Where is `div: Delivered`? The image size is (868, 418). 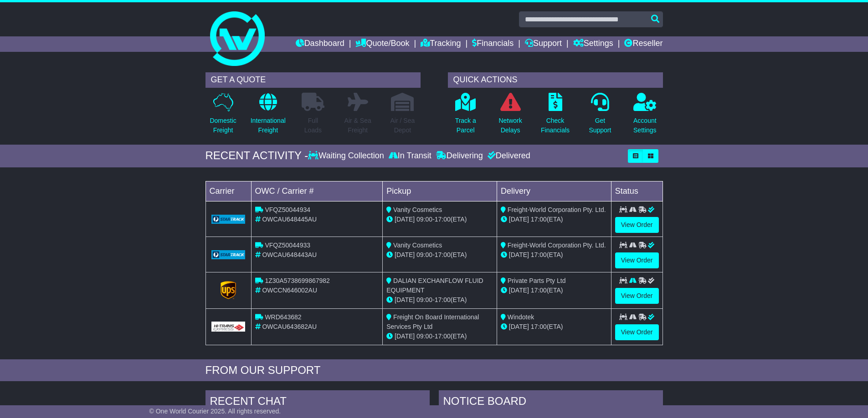
div: Delivered is located at coordinates (508, 156).